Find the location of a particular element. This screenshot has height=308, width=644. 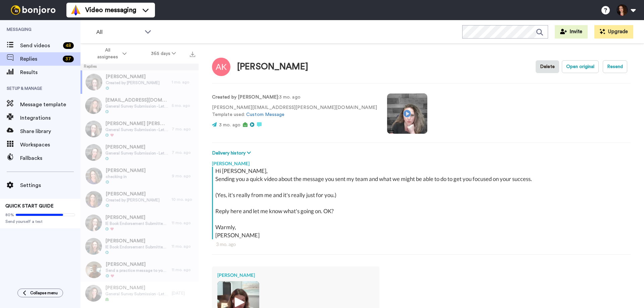

div: 48 is located at coordinates (68, 46).